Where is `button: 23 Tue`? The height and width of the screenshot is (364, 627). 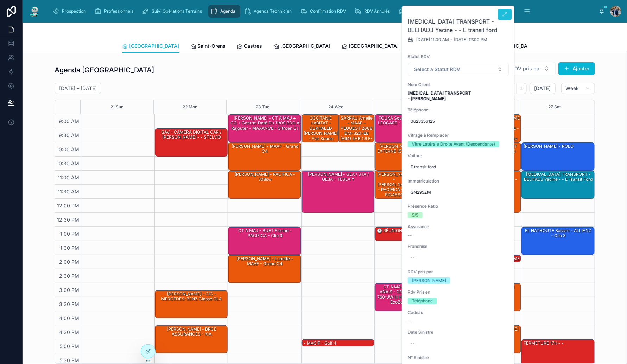
button: 23 Tue is located at coordinates (263, 107).